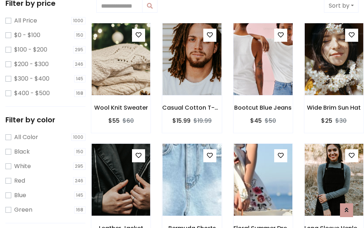 This screenshot has width=364, height=228. Describe the element at coordinates (121, 108) in the screenshot. I see `h6: Wool Knit Sweater` at that location.